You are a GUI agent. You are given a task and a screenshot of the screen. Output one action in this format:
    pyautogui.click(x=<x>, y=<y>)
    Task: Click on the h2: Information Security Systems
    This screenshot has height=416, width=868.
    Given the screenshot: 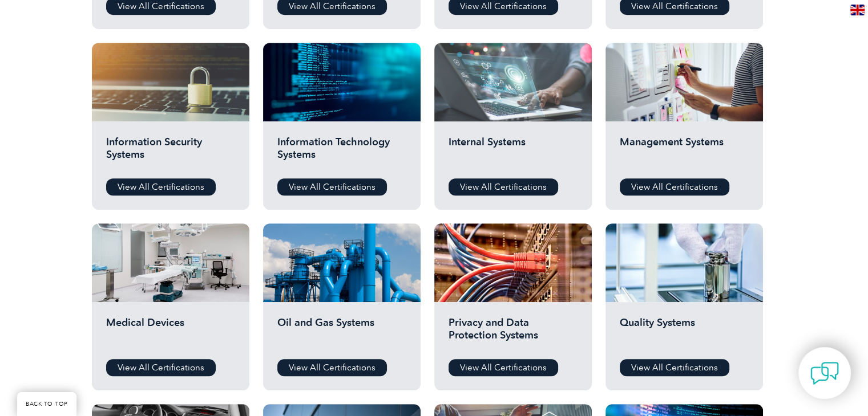 What is the action you would take?
    pyautogui.click(x=171, y=153)
    